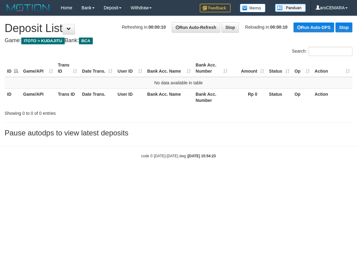  Describe the element at coordinates (130, 68) in the screenshot. I see `th: User ID: activate to sort column ascending` at that location.